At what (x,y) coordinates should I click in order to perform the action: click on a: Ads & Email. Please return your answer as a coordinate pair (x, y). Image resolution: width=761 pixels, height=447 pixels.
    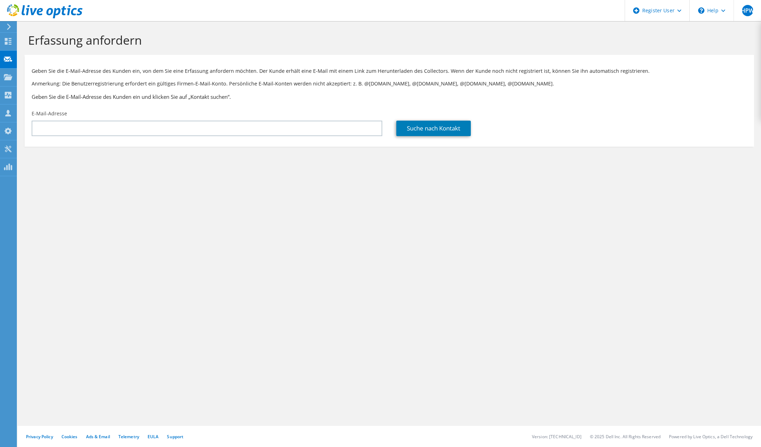
    Looking at the image, I should click on (98, 436).